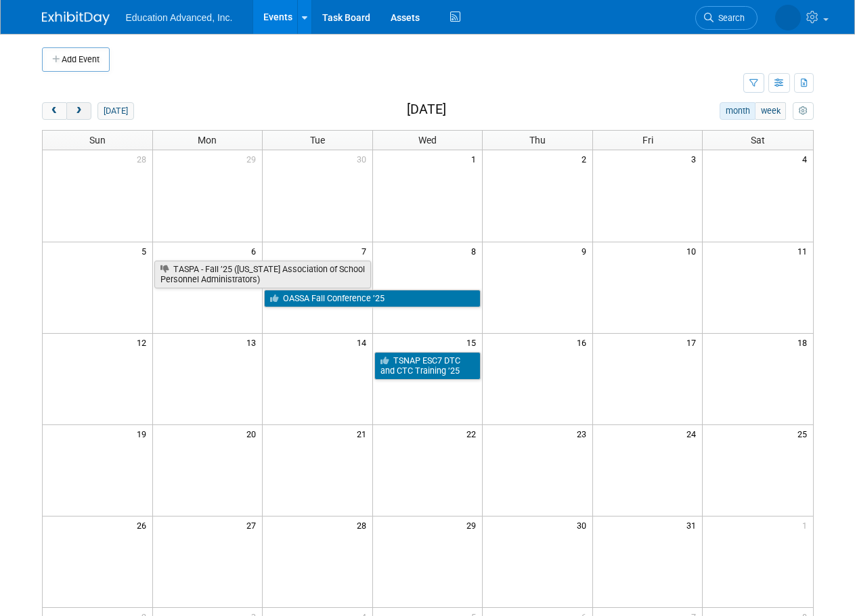  What do you see at coordinates (693, 433) in the screenshot?
I see `span: 24` at bounding box center [693, 433].